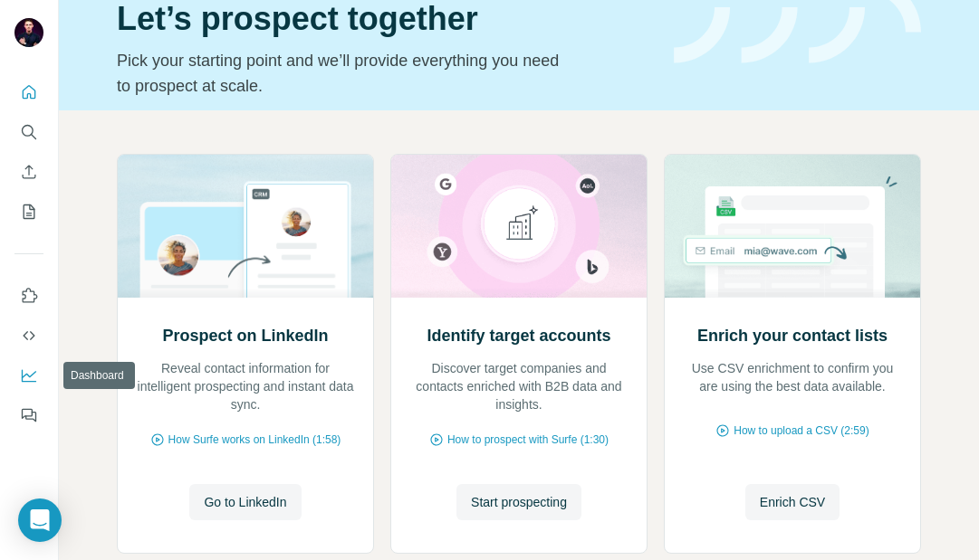  What do you see at coordinates (244, 502) in the screenshot?
I see `button: Go to LinkedIn` at bounding box center [244, 502].